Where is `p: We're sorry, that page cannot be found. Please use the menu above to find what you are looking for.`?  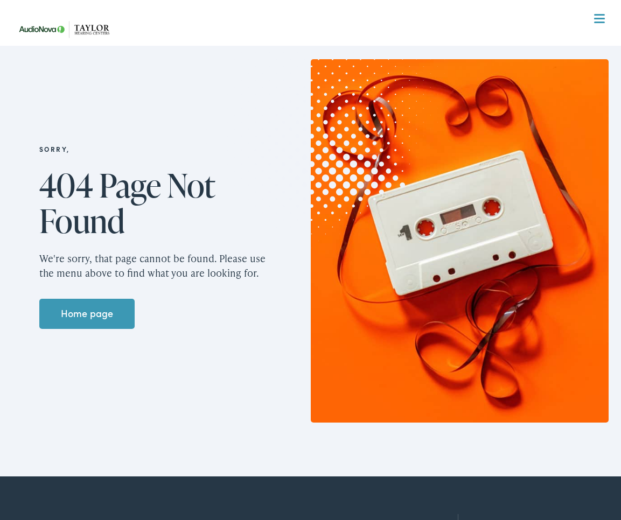 p: We're sorry, that page cannot be found. Please use the menu above to find what you are looking for. is located at coordinates (160, 265).